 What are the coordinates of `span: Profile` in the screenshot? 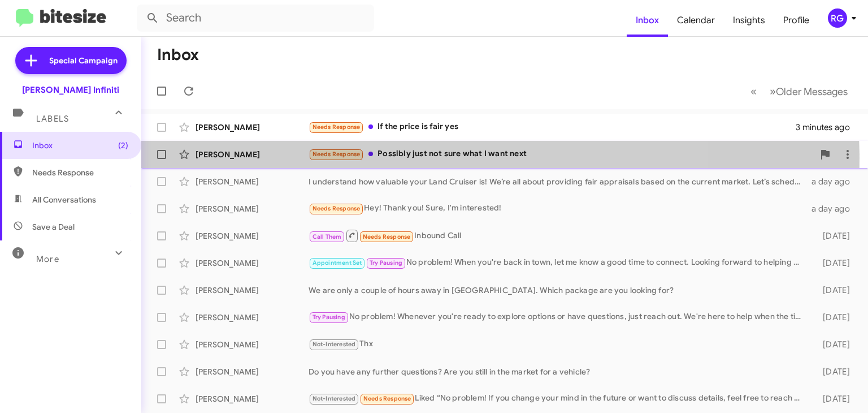 It's located at (796, 21).